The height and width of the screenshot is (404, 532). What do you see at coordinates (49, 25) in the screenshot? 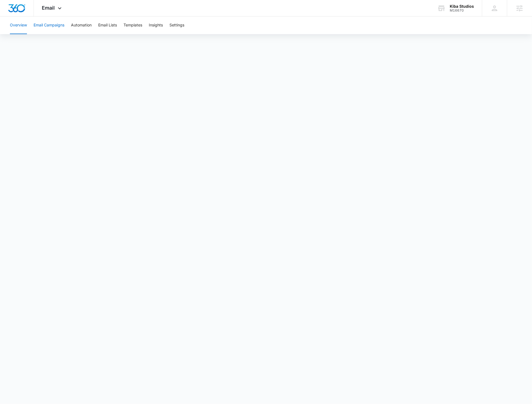
I see `button: Email Campaigns` at bounding box center [49, 25].